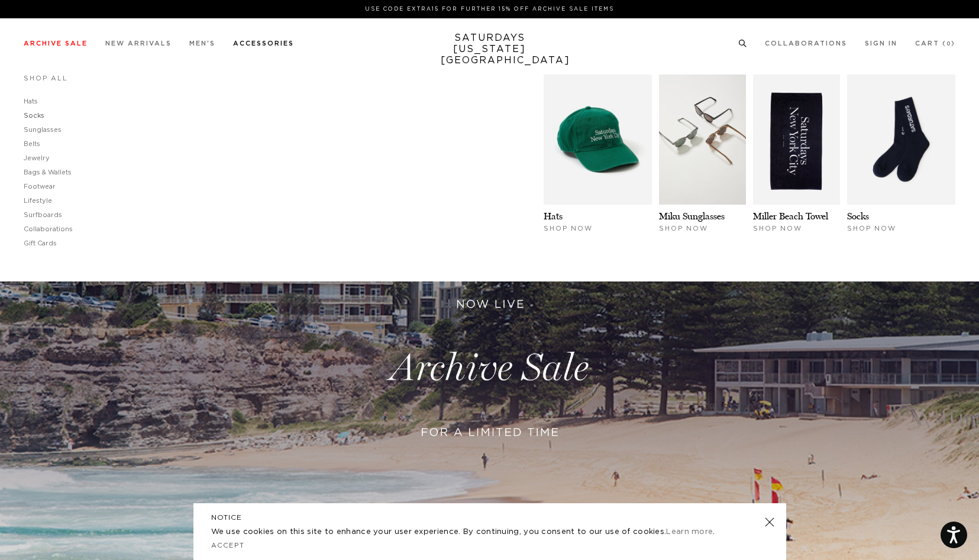  Describe the element at coordinates (55, 43) in the screenshot. I see `a: Archive Sale` at that location.